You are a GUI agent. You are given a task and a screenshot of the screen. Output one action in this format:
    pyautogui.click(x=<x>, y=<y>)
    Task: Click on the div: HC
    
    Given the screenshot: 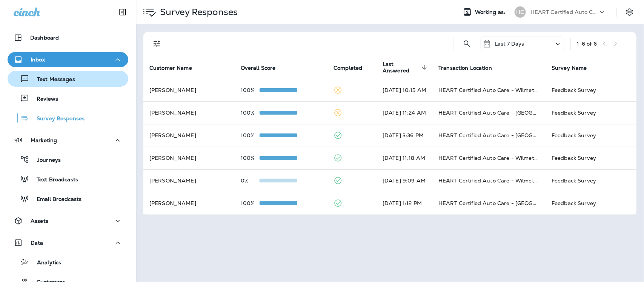 What is the action you would take?
    pyautogui.click(x=520, y=13)
    